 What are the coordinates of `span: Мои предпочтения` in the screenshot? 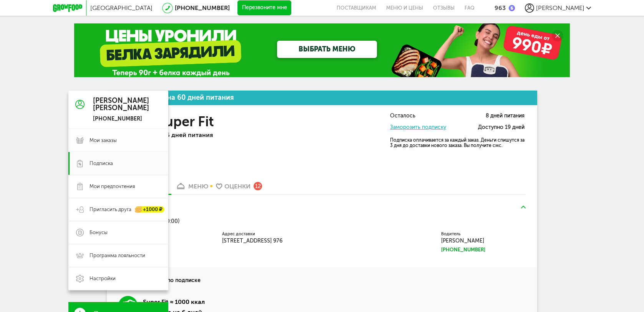 It's located at (112, 187).